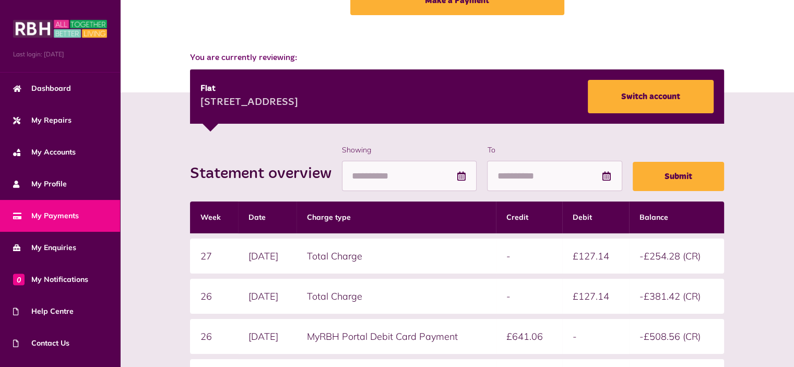 The width and height of the screenshot is (794, 367). What do you see at coordinates (678, 176) in the screenshot?
I see `button: Submit` at bounding box center [678, 176].